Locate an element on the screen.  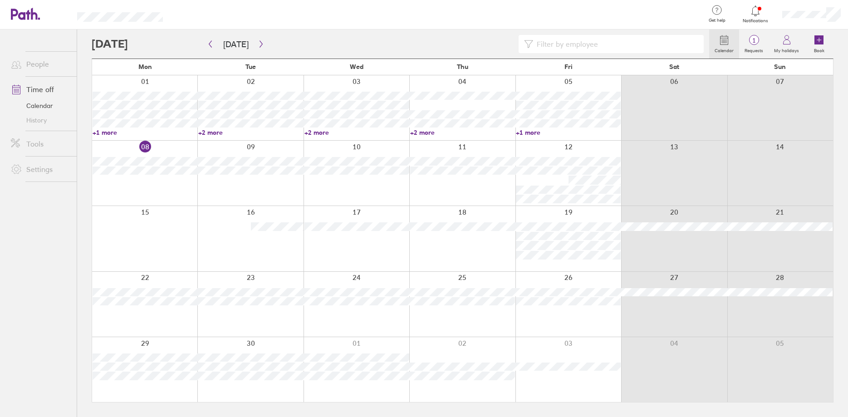
input: Filter by employee is located at coordinates (616, 44).